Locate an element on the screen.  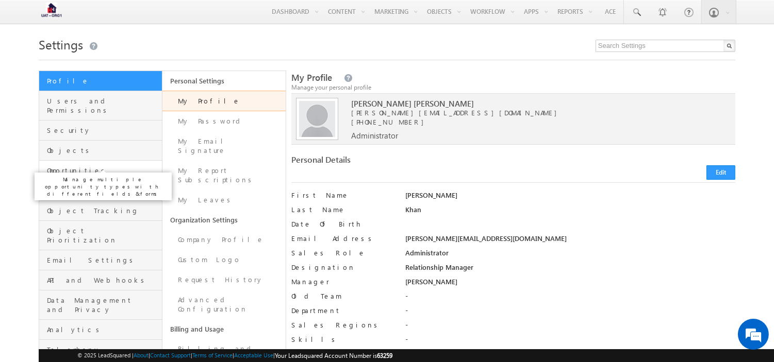
a: Acceptable Use is located at coordinates (254, 355).